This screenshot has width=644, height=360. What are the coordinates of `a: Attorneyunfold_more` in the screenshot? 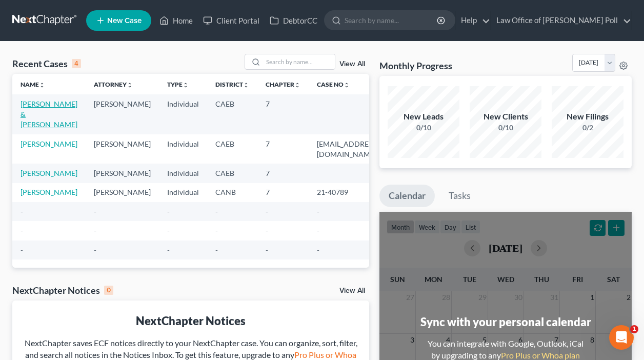 It's located at (113, 84).